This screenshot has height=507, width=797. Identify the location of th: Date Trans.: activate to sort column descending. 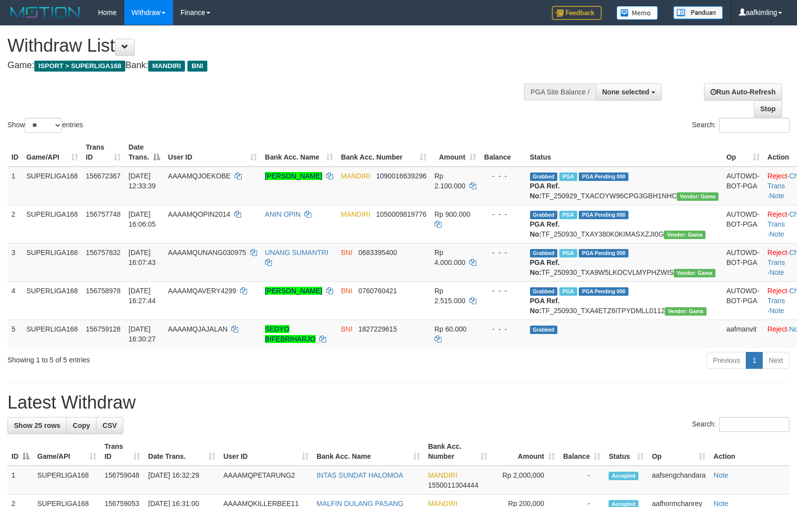
(144, 152).